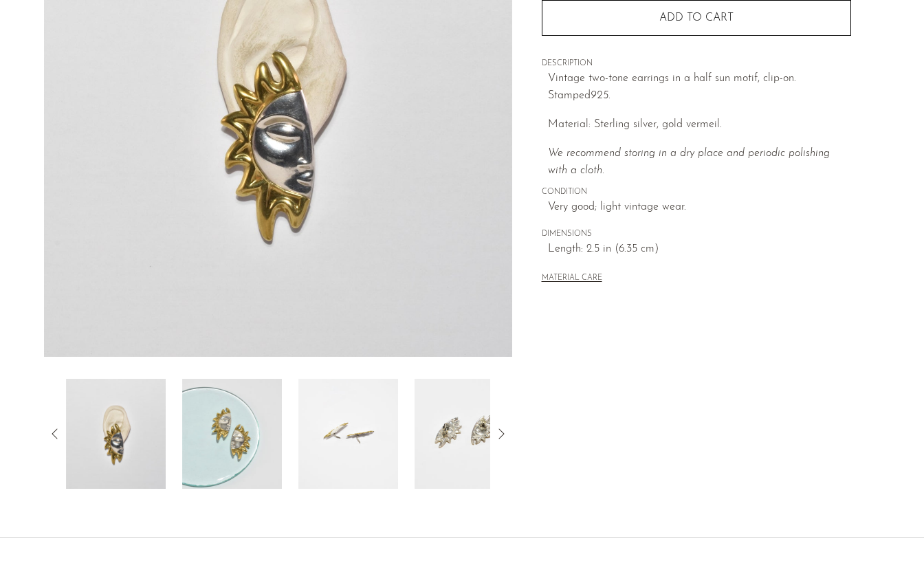 The width and height of the screenshot is (924, 572). I want to click on p: Material: Sterling silver, gold vermeil., so click(700, 125).